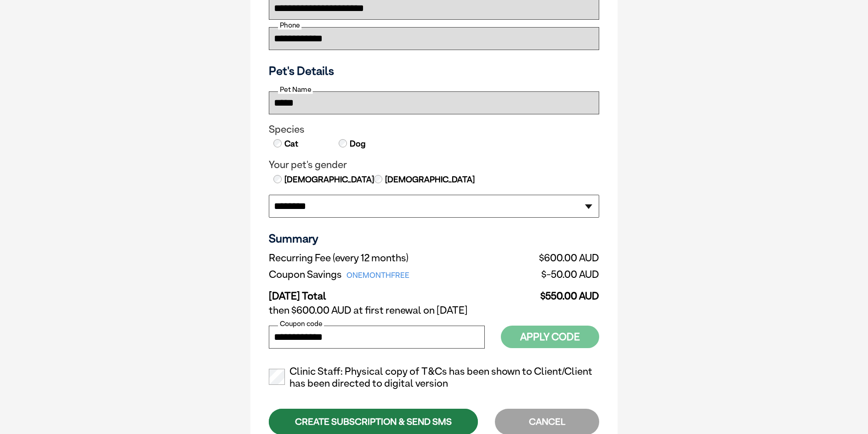  What do you see at coordinates (433, 71) in the screenshot?
I see `h3: Pet's Details` at bounding box center [433, 71].